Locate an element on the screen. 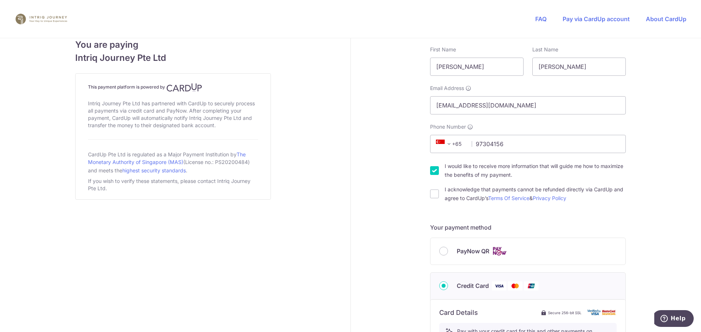 This screenshot has height=332, width=701. img: CardUp is located at coordinates (184, 88).